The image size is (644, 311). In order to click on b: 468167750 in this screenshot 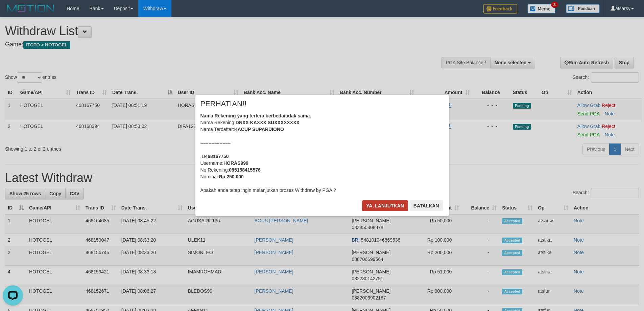, I will do `click(217, 156)`.